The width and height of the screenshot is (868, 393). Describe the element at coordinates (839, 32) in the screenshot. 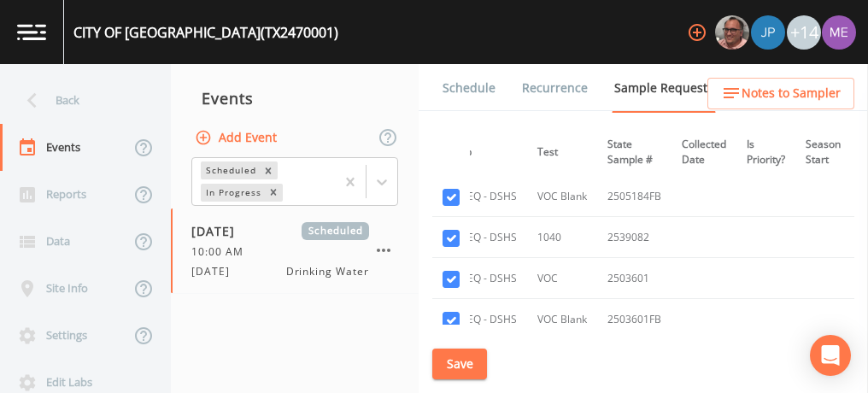

I see `img: d4d65db7c401dd99d63b7ad86343d265` at that location.